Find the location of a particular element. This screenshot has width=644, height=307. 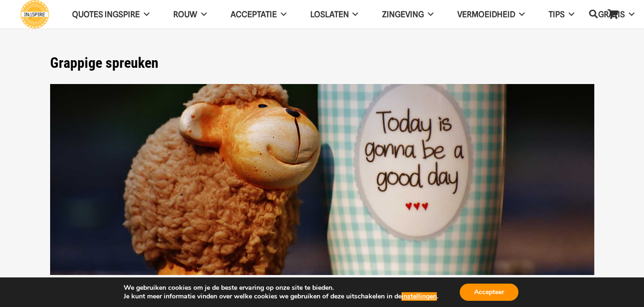

span: Loslaten is located at coordinates (329, 14).